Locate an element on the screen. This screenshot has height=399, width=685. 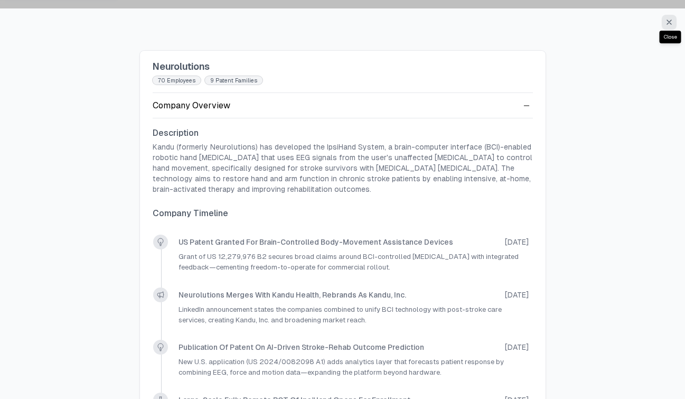
a: Neurolutions merges with Kandu Health, rebrands as Kandu, Inc. is located at coordinates (292, 295).